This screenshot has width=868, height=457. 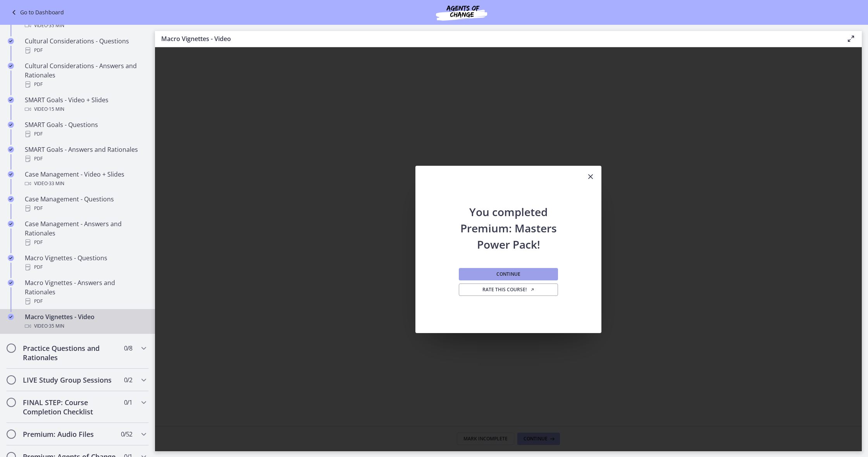 What do you see at coordinates (86, 204) in the screenshot?
I see `div: Case Management - Questions` at bounding box center [86, 204].